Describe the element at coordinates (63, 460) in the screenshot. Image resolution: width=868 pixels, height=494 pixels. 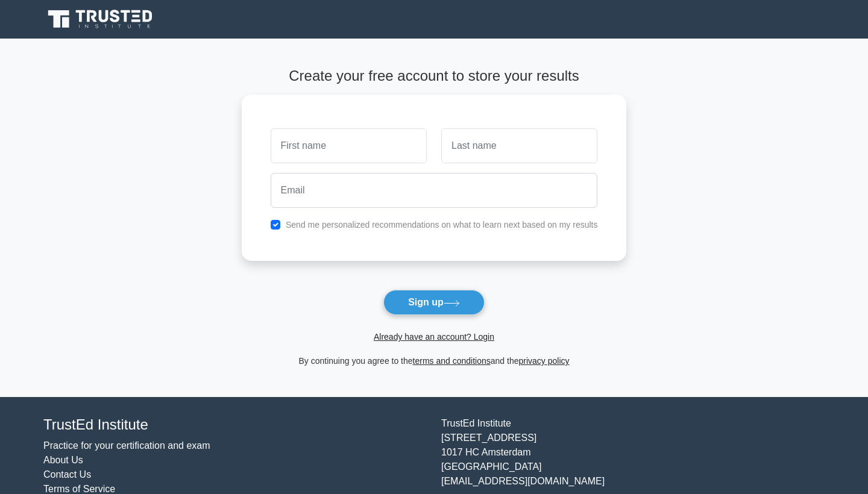
I see `a: About Us` at that location.